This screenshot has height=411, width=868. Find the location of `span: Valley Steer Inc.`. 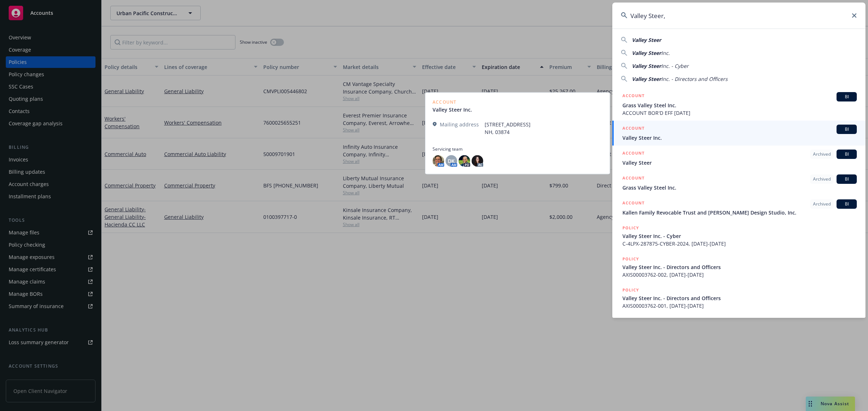

span: Valley Steer Inc. is located at coordinates (739, 138).